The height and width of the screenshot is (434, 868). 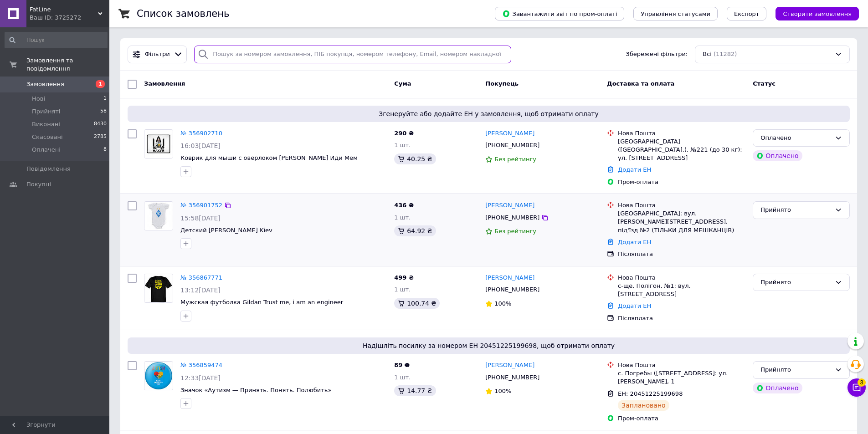 I want to click on span: Всі, so click(x=707, y=54).